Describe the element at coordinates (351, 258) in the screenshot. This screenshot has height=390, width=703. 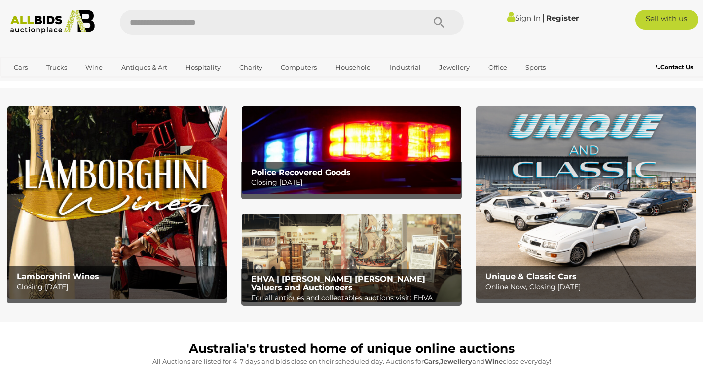
I see `img: EHVA | Evans Hastings Valuers and Auctioneers` at that location.